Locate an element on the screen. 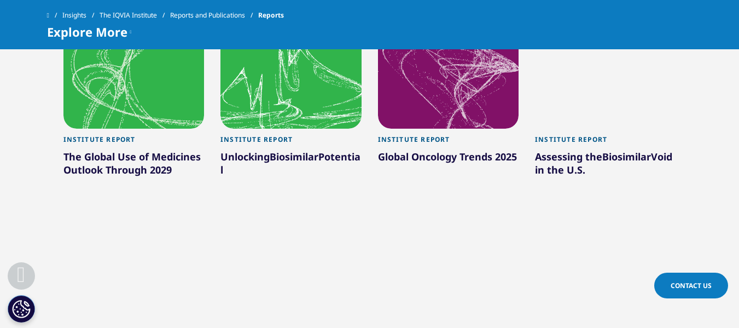 The height and width of the screenshot is (328, 739). a: Institute Report Assessing theBiosimilarVoid in the U.S. is located at coordinates (605, 166).